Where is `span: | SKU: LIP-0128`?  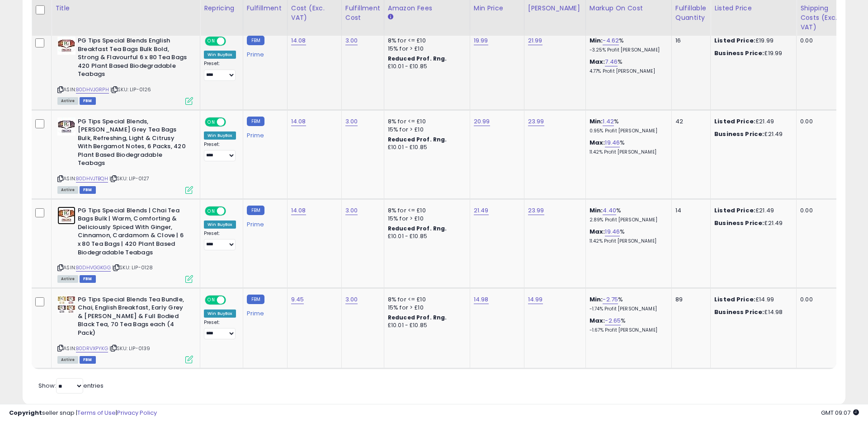 span: | SKU: LIP-0128 is located at coordinates (133, 268).